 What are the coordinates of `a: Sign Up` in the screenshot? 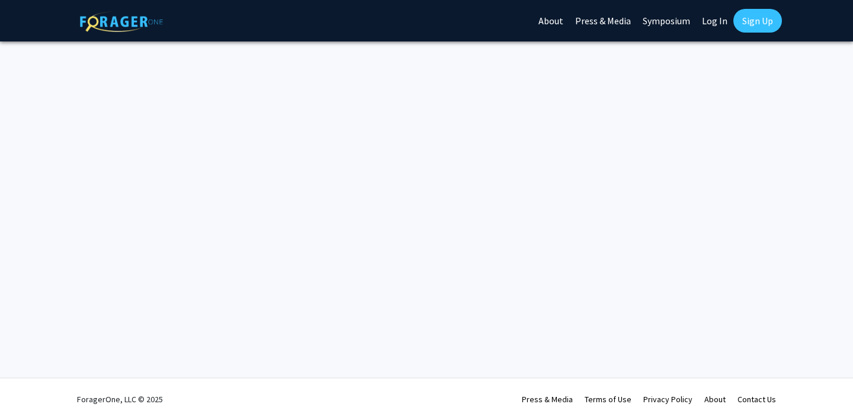 It's located at (757, 21).